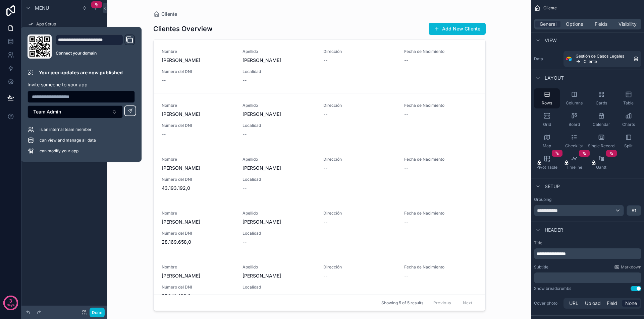 This screenshot has height=319, width=644. Describe the element at coordinates (552, 289) in the screenshot. I see `div: Show breadcrumbs` at that location.